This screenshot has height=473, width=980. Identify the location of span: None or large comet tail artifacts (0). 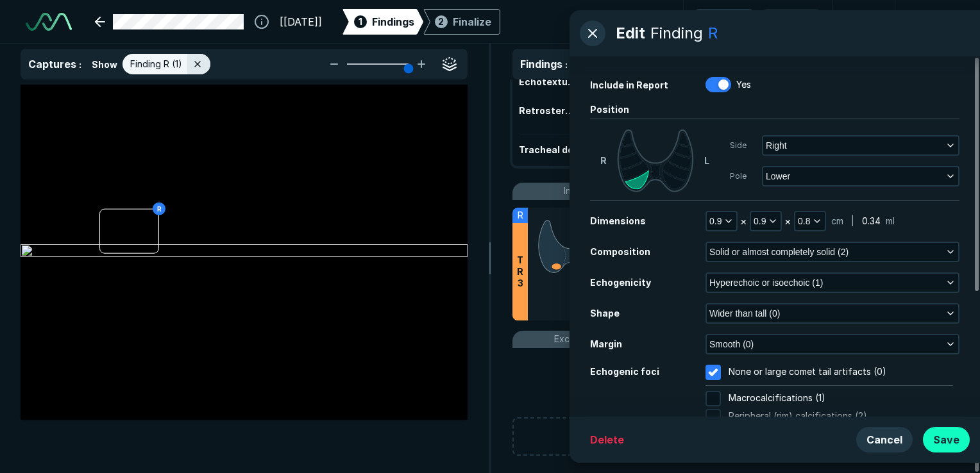
(807, 373).